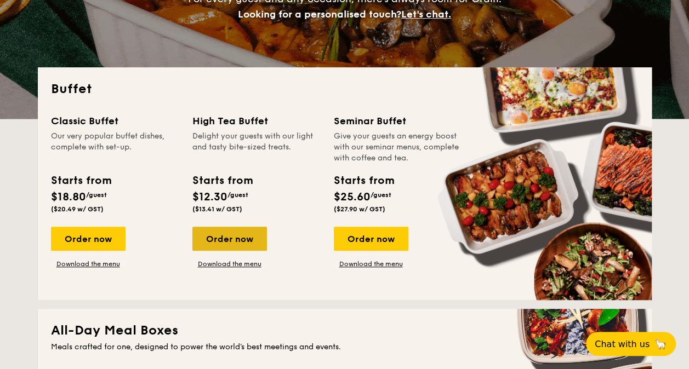  What do you see at coordinates (345, 347) in the screenshot?
I see `div: Meals crafted for one, designed to power the world's best meetings and events.` at bounding box center [345, 347].